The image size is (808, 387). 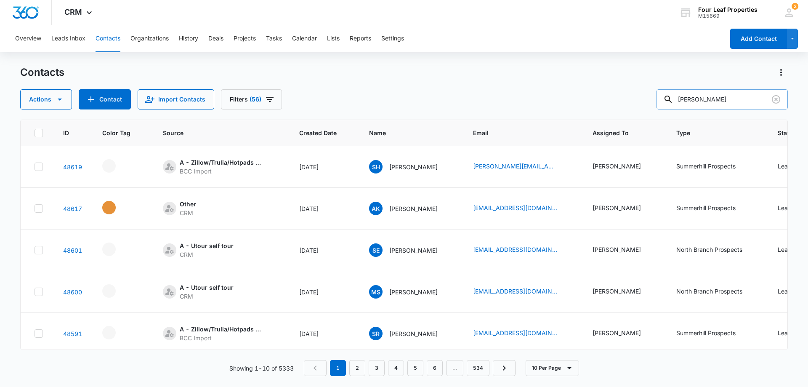 What do you see at coordinates (108, 39) in the screenshot?
I see `button: Contacts` at bounding box center [108, 39].